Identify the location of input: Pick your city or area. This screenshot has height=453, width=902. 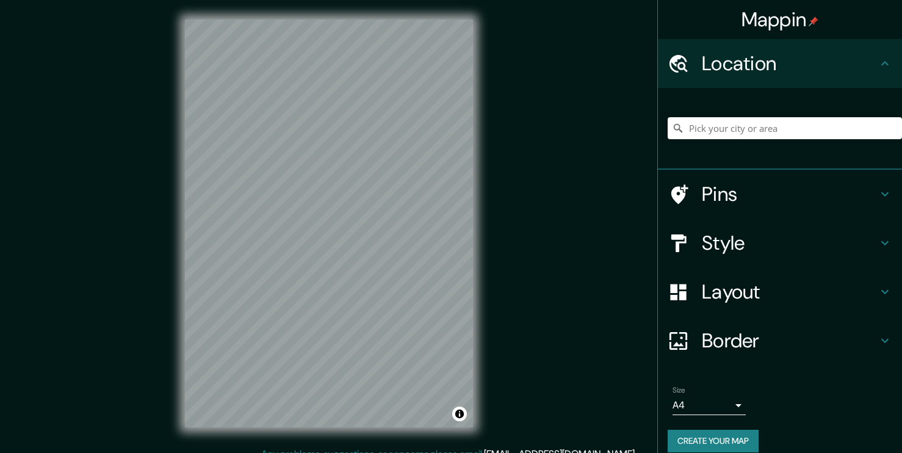
(785, 128).